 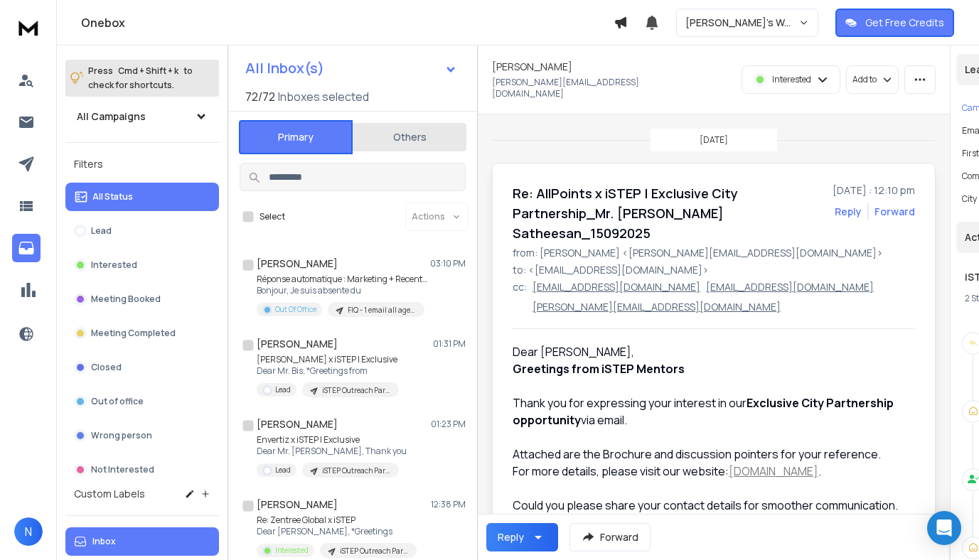 What do you see at coordinates (708, 412) in the screenshot?
I see `div: Thank you for expressing your interest in our via email.` at bounding box center [708, 412].